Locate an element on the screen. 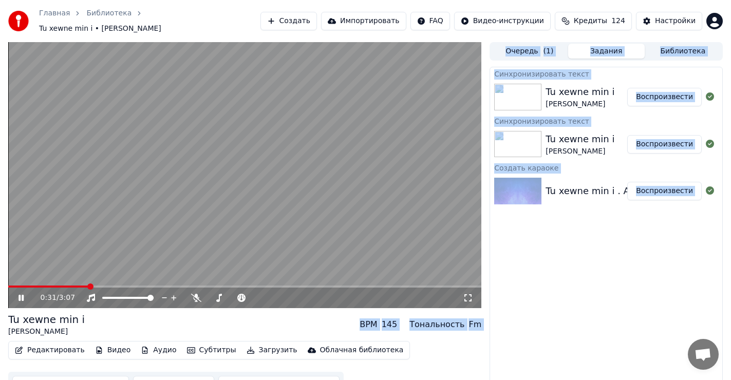  button: Импортировать is located at coordinates (364, 21).